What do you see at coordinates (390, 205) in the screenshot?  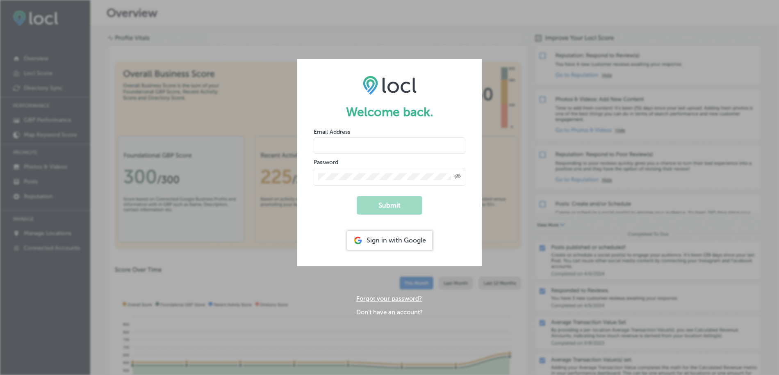 I see `button: Submit` at bounding box center [390, 205].